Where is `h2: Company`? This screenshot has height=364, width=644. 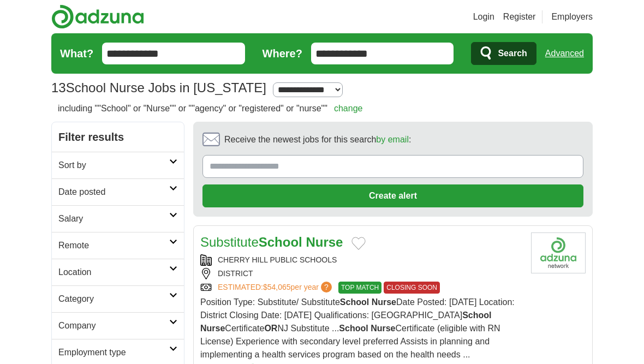
h2: Company is located at coordinates (113, 326).